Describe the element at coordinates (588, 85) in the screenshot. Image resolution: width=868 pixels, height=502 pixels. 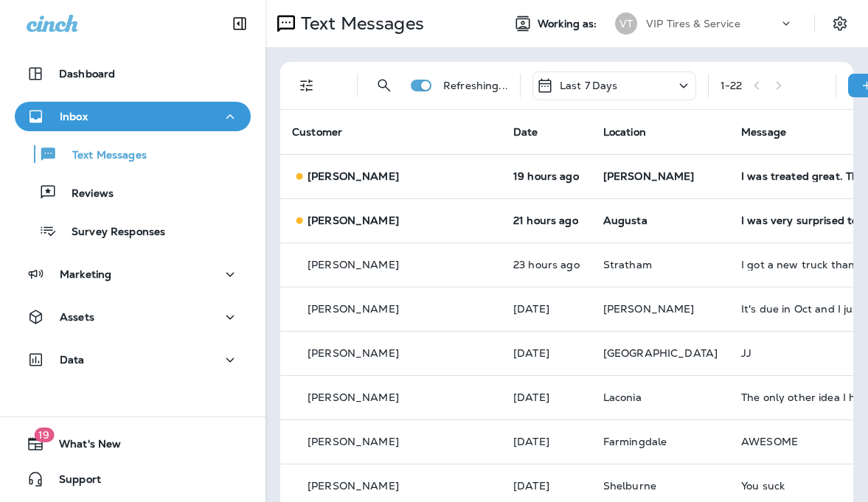
I see `p: Last 7 Days` at that location.